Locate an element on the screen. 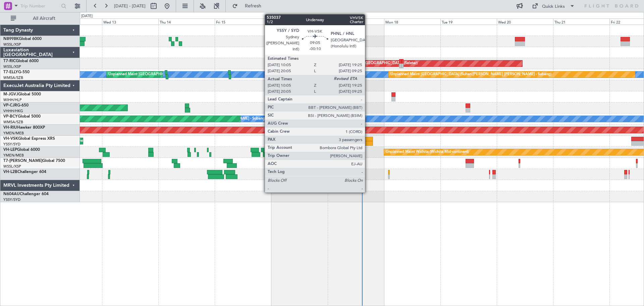 The image size is (644, 306). a: T7-RICGlobal 6000 is located at coordinates (21, 61).